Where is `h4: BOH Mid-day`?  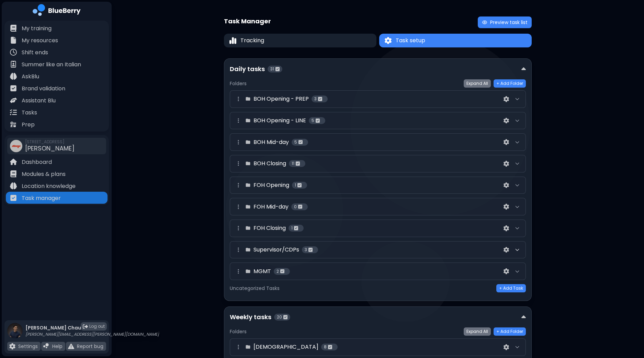
h4: BOH Mid-day is located at coordinates (271, 142).